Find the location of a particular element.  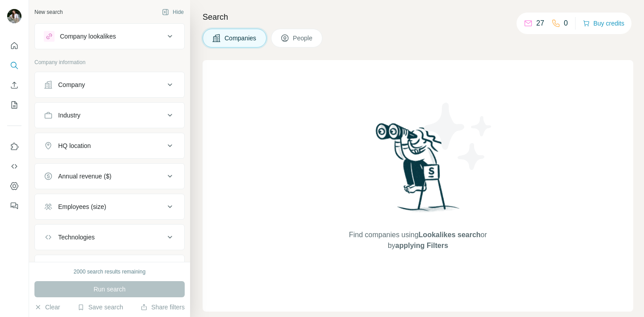

button: Keywords is located at coordinates (110, 267).